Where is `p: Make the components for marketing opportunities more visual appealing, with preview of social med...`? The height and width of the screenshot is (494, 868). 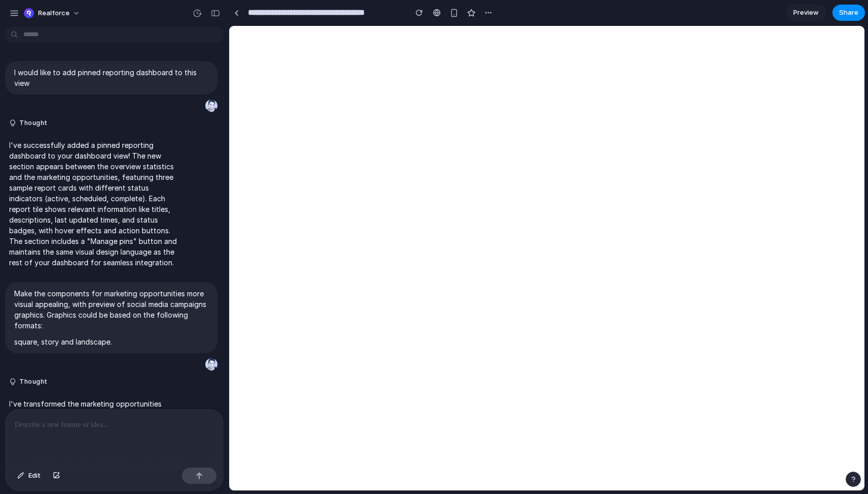
p: Make the components for marketing opportunities more visual appealing, with preview of social med... is located at coordinates (111, 310).